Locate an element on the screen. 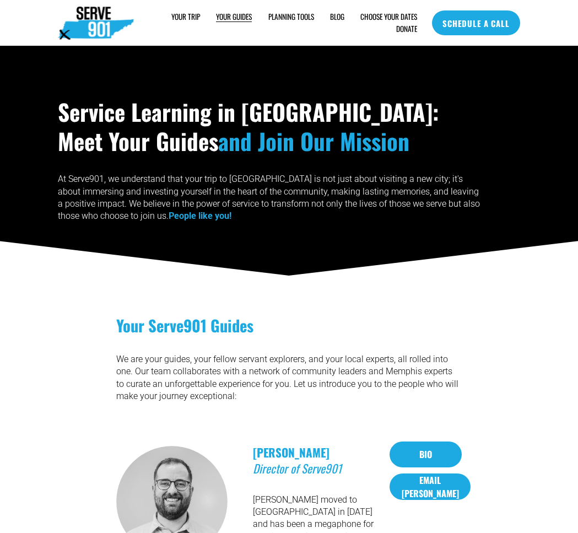  strong: People like you! is located at coordinates (200, 215).